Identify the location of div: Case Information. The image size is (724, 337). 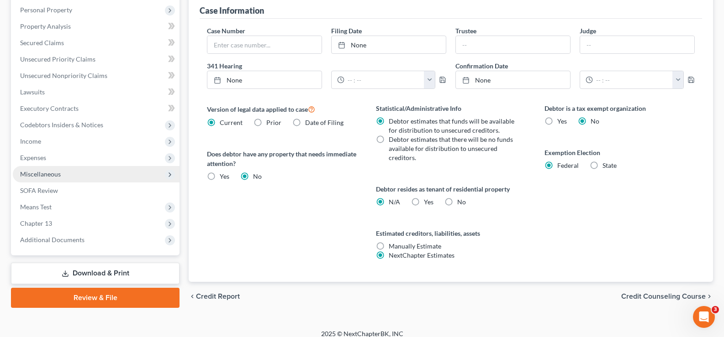
(231, 11).